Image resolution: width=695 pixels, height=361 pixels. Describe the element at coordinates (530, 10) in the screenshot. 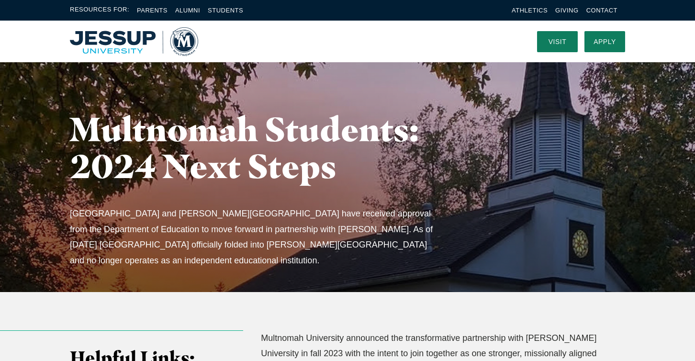

I see `a: Athletics` at that location.